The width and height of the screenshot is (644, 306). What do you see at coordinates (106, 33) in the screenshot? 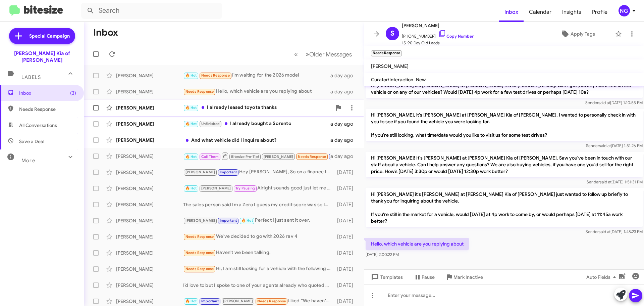
I see `h1: Inbox` at bounding box center [106, 33].